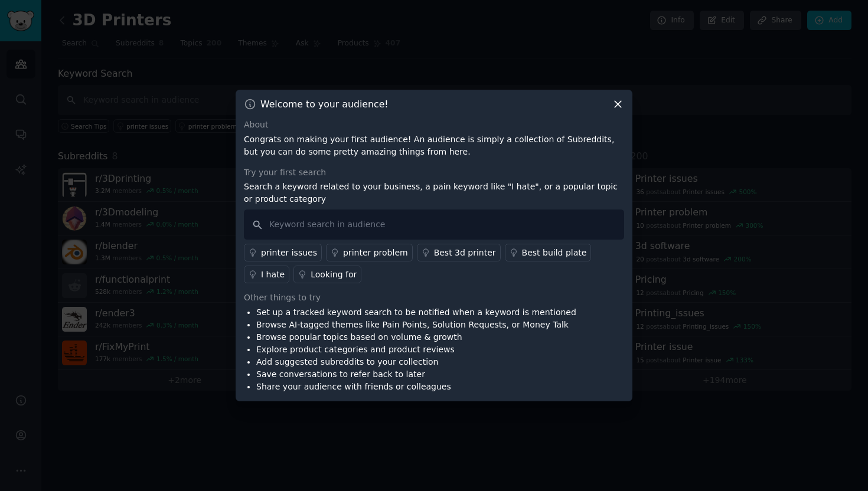 The image size is (868, 491). Describe the element at coordinates (334, 274) in the screenshot. I see `div: Looking for` at that location.